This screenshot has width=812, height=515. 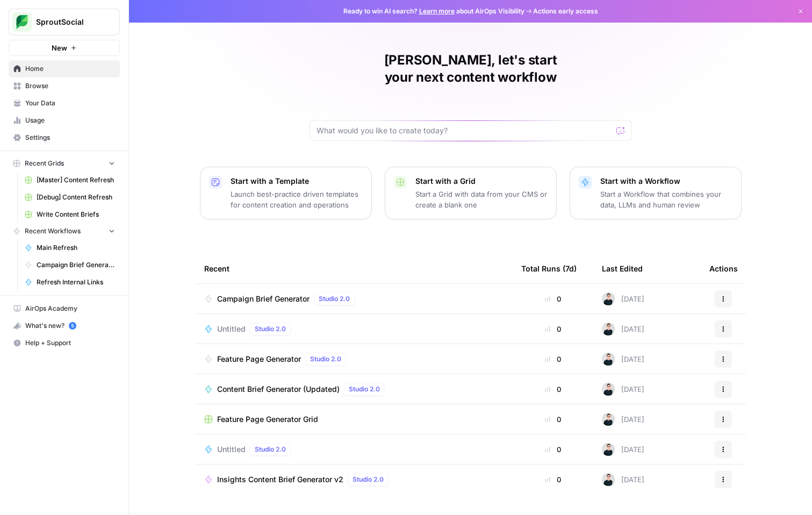 What do you see at coordinates (656, 193) in the screenshot?
I see `button: Start with a WorkflowStart a Workflow that combines your data, LLMs and human review` at bounding box center [656, 193].